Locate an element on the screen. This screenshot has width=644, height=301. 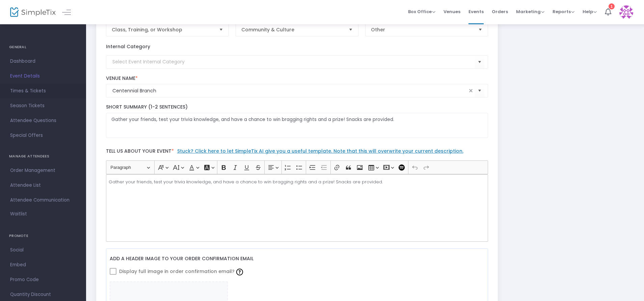
span: Community & Culture is located at coordinates (292, 29).